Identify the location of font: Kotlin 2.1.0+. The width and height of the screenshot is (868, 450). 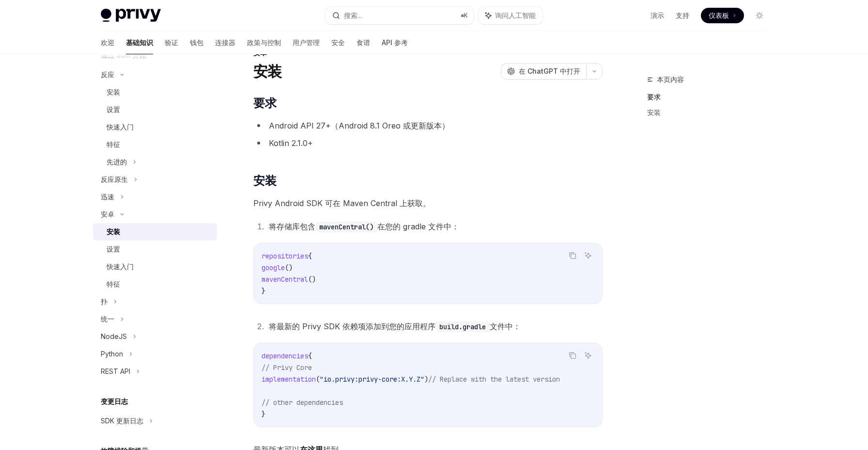
(291, 143).